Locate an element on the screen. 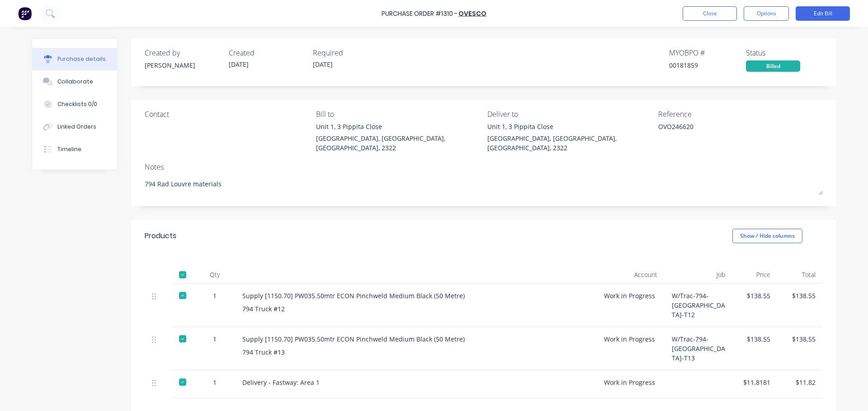 The image size is (868, 411). div: Billed is located at coordinates (773, 66).